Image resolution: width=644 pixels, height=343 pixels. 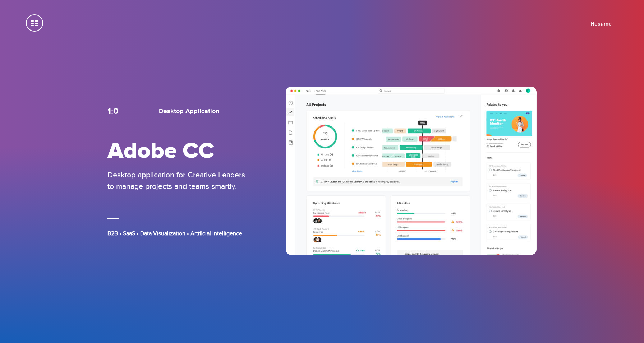 What do you see at coordinates (172, 111) in the screenshot?
I see `h3: Desktop Application` at bounding box center [172, 111].